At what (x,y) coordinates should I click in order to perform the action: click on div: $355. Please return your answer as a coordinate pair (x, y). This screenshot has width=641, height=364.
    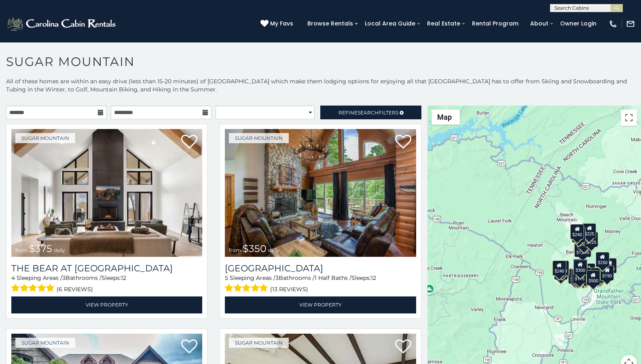
    Looking at the image, I should click on (561, 272).